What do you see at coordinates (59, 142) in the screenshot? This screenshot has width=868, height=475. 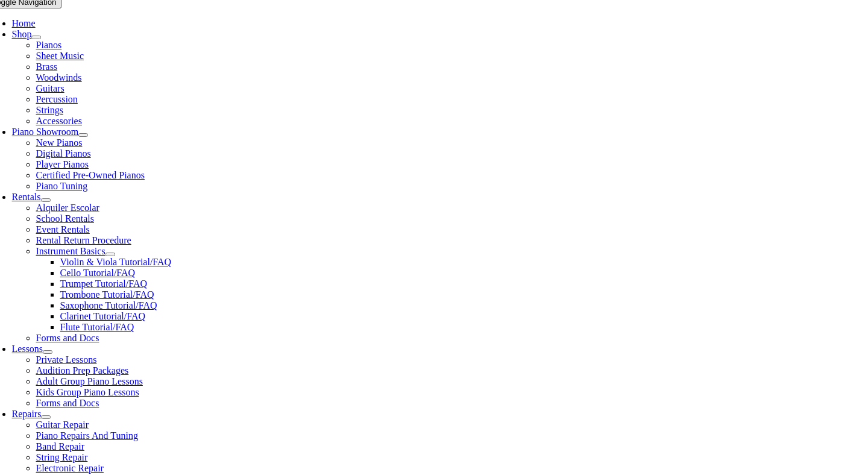 I see `span: New Pianos` at bounding box center [59, 142].